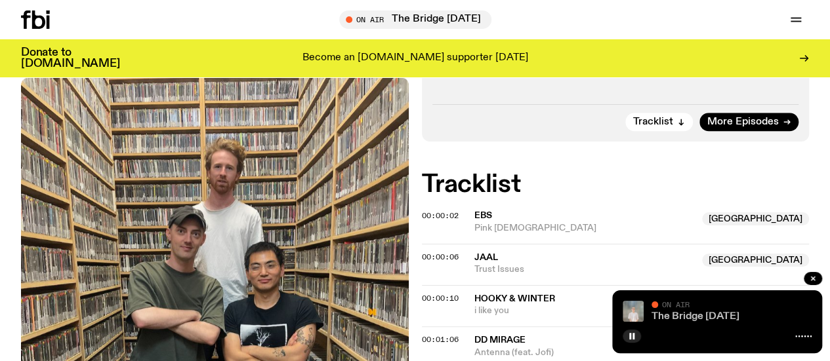  I want to click on button: 00:00:10, so click(440, 299).